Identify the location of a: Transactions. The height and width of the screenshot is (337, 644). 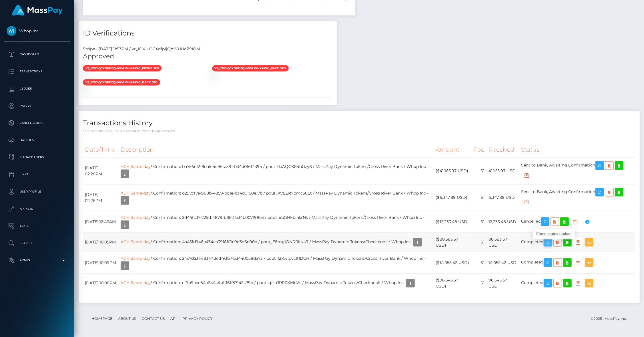
(37, 71).